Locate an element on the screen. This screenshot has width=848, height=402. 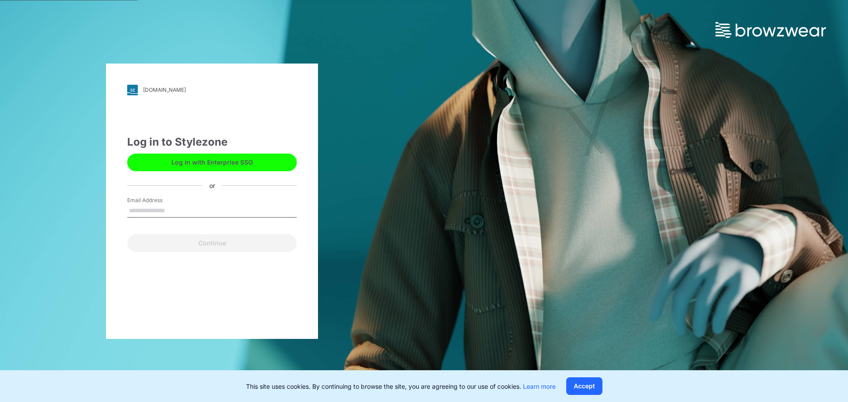
img: svg+xml;base64,PHN2ZyB3aWR0aD0iMjgiIGhlaWdodD0iMjgiIHZpZXdCb3g9IjAgMCAyOCAyOCIgZmlsbD0ibm9uZSIgeG... is located at coordinates (132, 90).